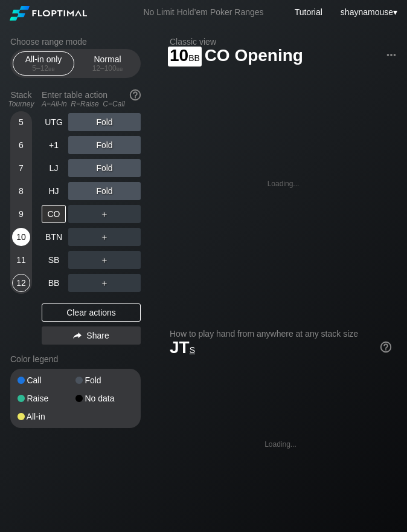 The width and height of the screenshot is (407, 532). Describe the element at coordinates (91, 99) in the screenshot. I see `div: Enter table action` at that location.